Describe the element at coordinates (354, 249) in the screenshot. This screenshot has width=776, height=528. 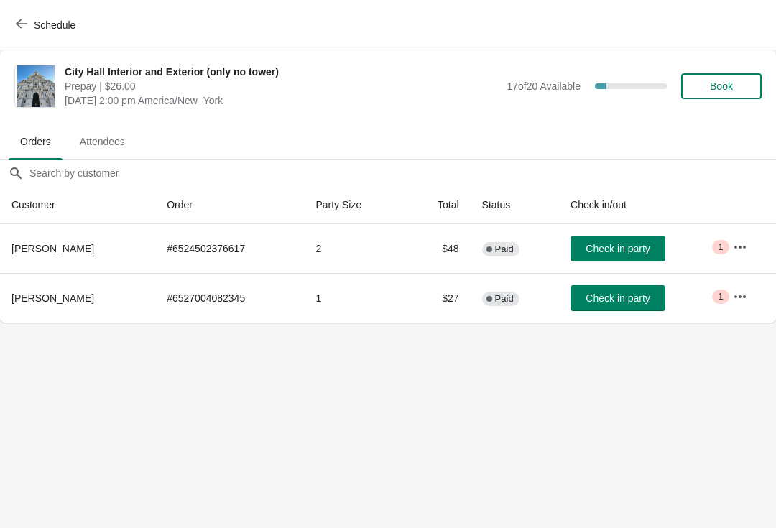
I see `td: 2` at that location.